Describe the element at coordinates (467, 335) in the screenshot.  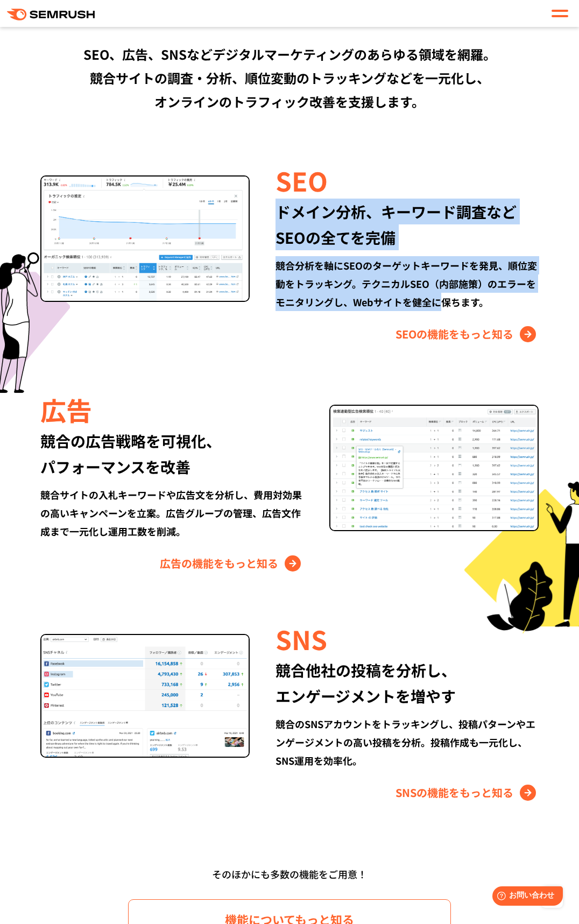
I see `a: SEOの機能をもっと知る` at that location.